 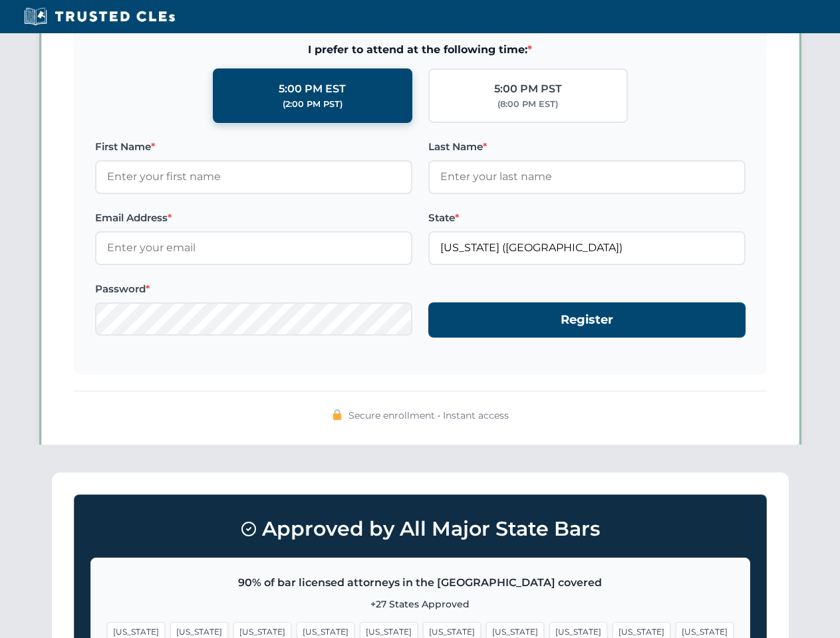 I want to click on input: Enter your last name, so click(x=587, y=177).